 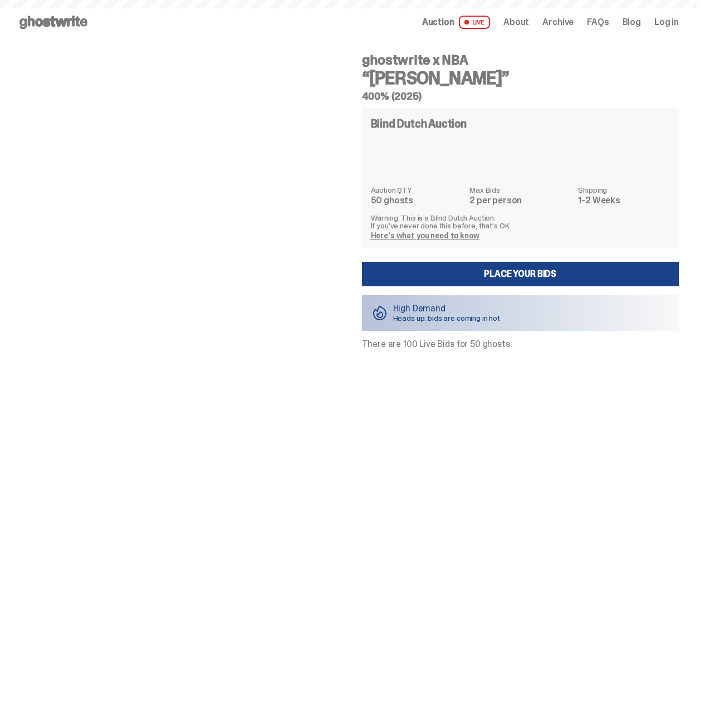 What do you see at coordinates (558, 22) in the screenshot?
I see `a: Archive` at bounding box center [558, 22].